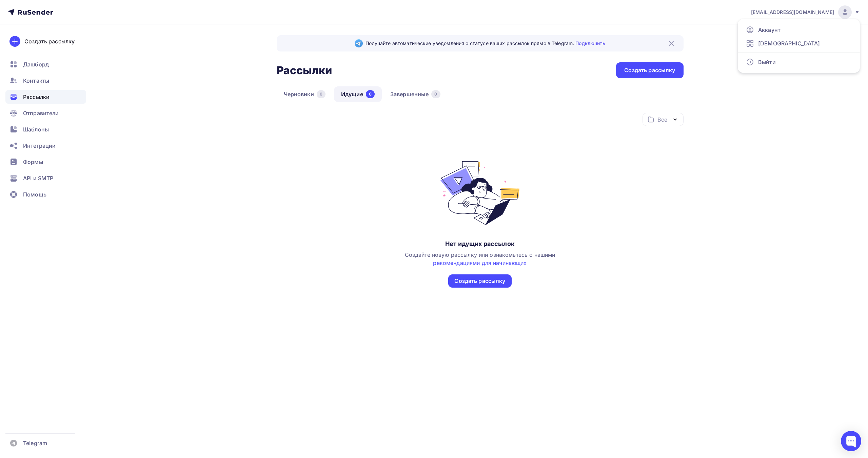 The height and width of the screenshot is (458, 868). I want to click on span: Интеграции, so click(39, 146).